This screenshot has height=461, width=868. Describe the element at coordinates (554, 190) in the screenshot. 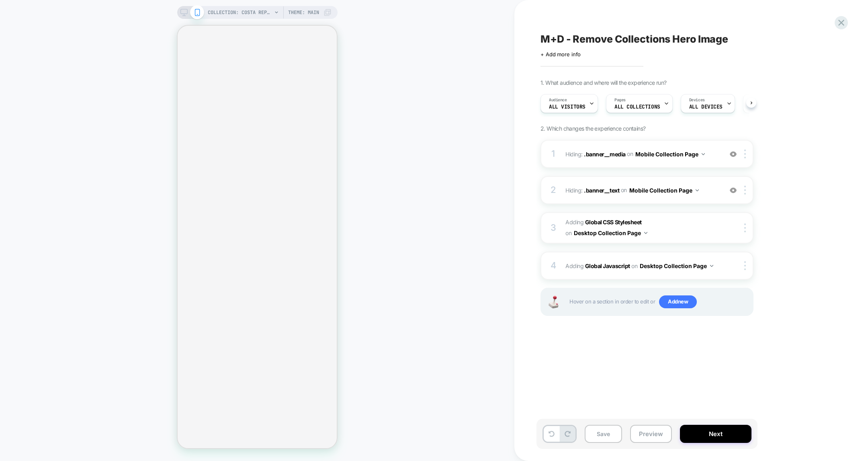

I see `div: 2` at that location.